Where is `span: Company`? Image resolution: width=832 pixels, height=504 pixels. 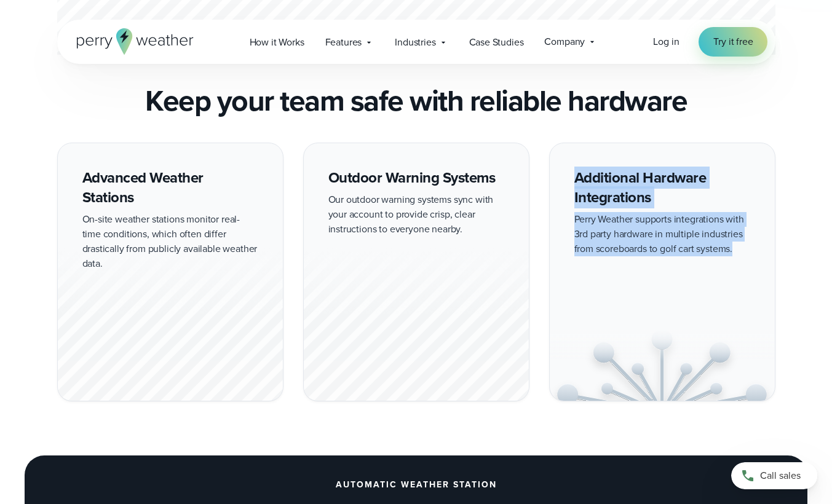
span: Company is located at coordinates (565, 42).